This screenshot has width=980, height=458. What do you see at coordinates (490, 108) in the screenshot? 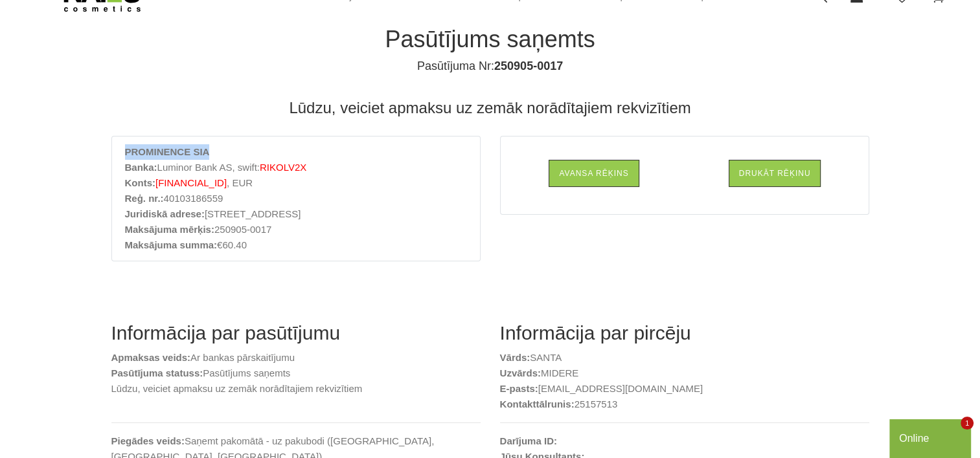
I see `h3: Lūdzu, veiciet apmaksu uz zemāk norādītajiem rekvizītiem` at bounding box center [490, 108].